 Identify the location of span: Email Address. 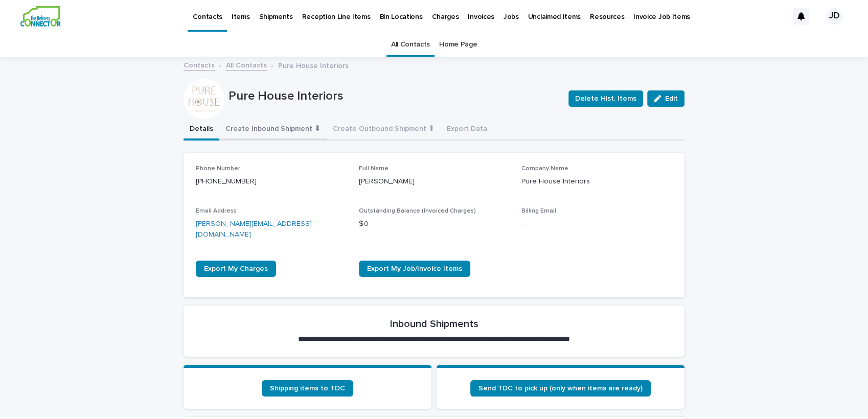
(217, 211).